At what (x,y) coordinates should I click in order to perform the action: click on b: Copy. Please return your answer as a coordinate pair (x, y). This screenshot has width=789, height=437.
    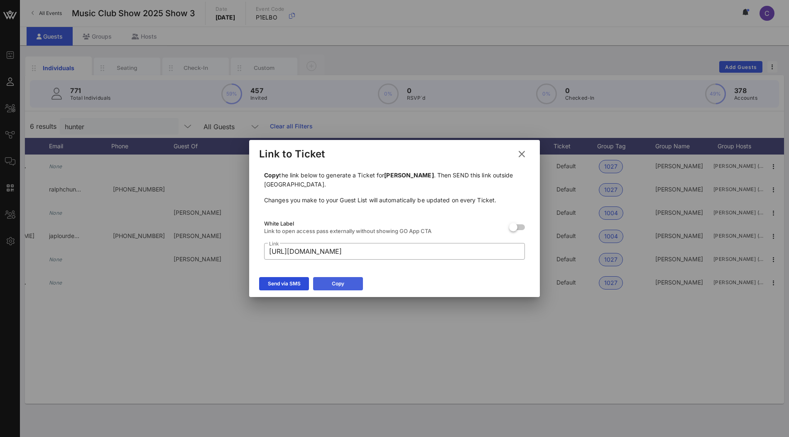
    Looking at the image, I should click on (272, 175).